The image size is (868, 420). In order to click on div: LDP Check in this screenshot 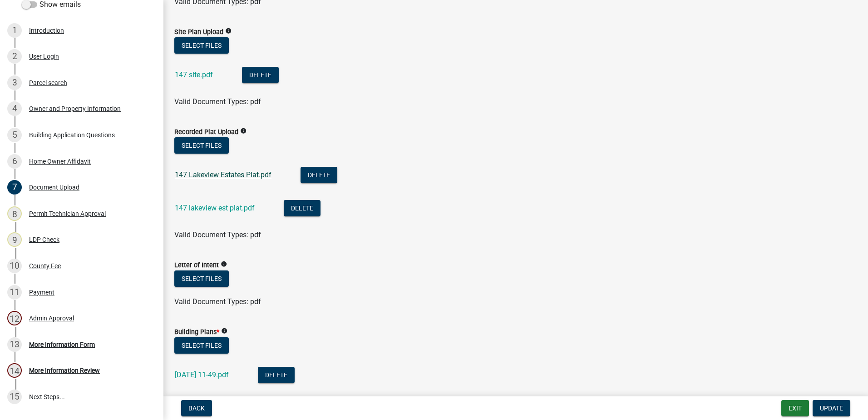, I will do `click(44, 239)`.